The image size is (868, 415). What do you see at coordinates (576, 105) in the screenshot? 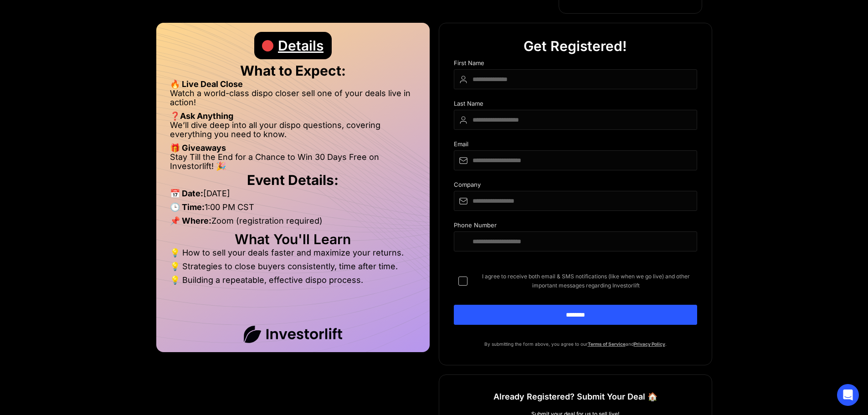
I see `div: Last Name` at bounding box center [576, 105].